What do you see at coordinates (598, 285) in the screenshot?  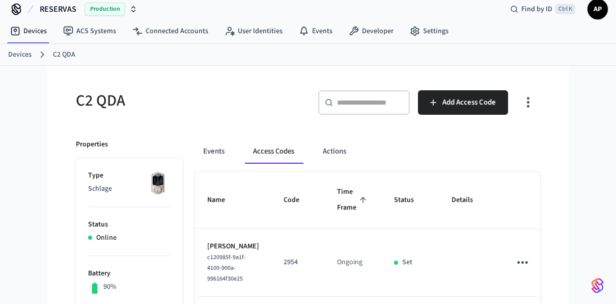 I see `img: SeamLogoGradient.69752ec5.svg` at bounding box center [598, 285].